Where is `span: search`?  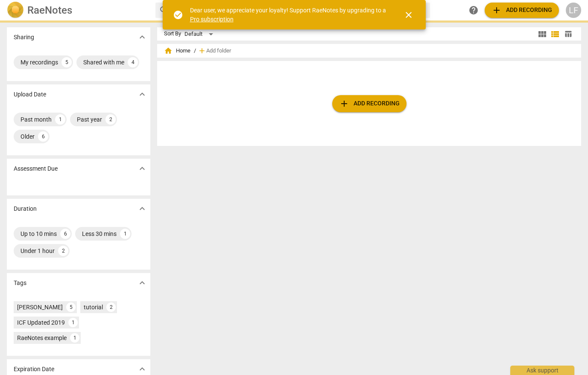
span: search is located at coordinates (164, 10).